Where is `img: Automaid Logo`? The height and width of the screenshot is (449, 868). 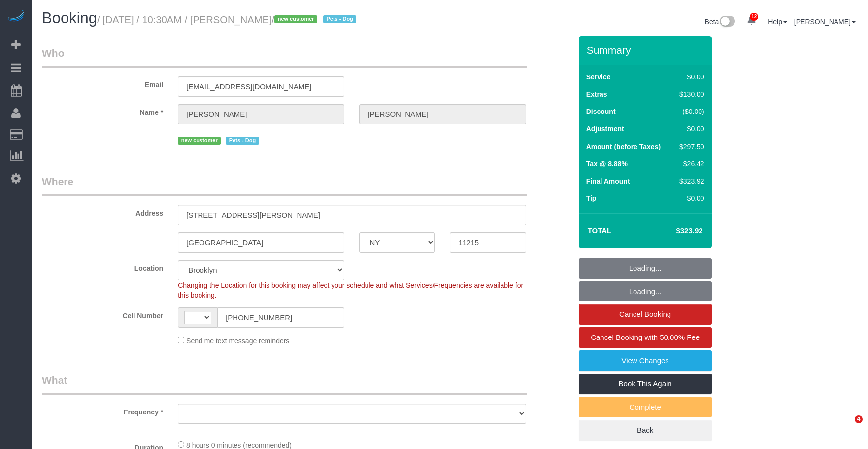
img: Automaid Logo is located at coordinates (16, 16).